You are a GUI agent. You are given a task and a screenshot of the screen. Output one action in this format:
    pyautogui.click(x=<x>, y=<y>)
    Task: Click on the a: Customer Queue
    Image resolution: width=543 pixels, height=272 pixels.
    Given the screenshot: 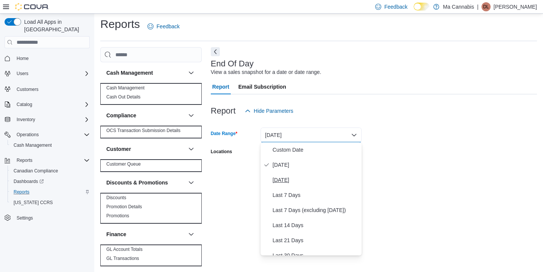 What is the action you would take?
    pyautogui.click(x=123, y=164)
    